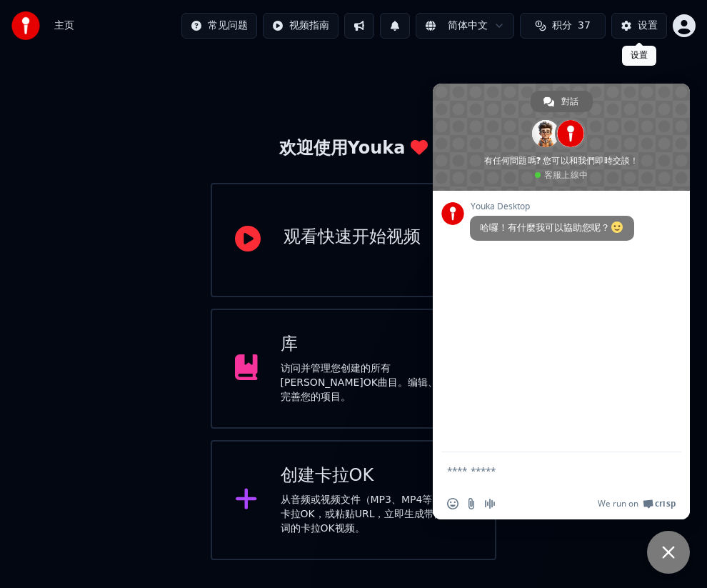 The height and width of the screenshot is (588, 707). What do you see at coordinates (546, 471) in the screenshot?
I see `textarea: 輸入您的訊息 ...` at bounding box center [546, 471].